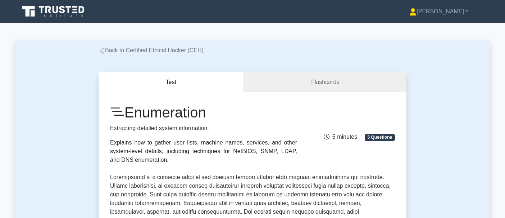 This screenshot has width=505, height=218. Describe the element at coordinates (340, 136) in the screenshot. I see `span: 5 minutes` at that location.